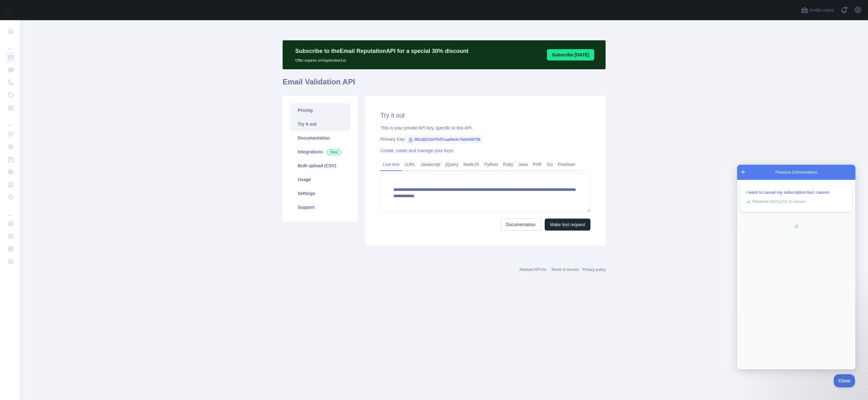 Image resolution: width=868 pixels, height=400 pixels. Describe the element at coordinates (508, 164) in the screenshot. I see `a: Ruby` at that location.